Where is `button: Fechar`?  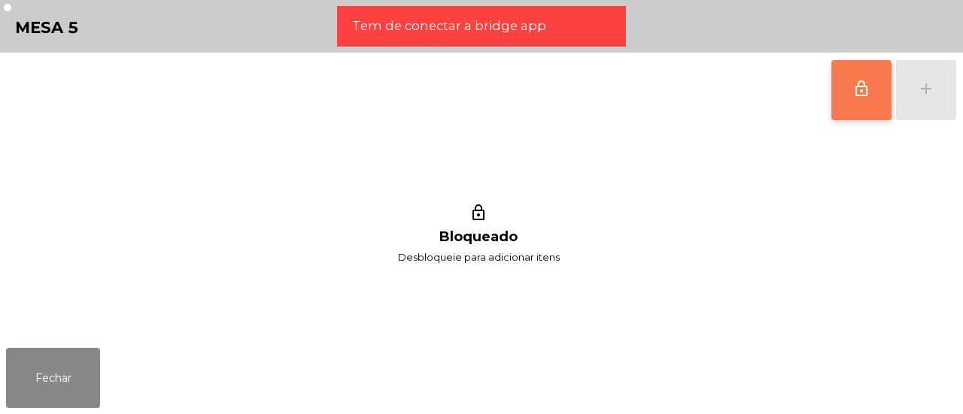 button: Fechar is located at coordinates (53, 378).